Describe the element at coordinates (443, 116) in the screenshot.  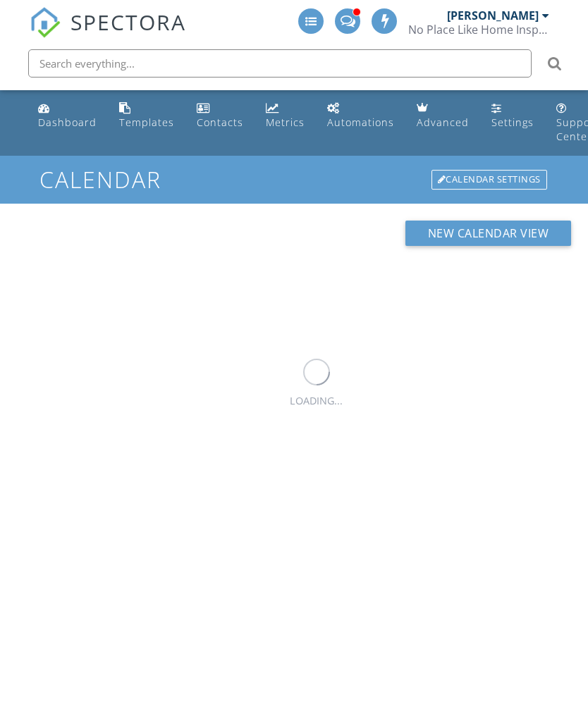
I see `a: Advanced` at that location.